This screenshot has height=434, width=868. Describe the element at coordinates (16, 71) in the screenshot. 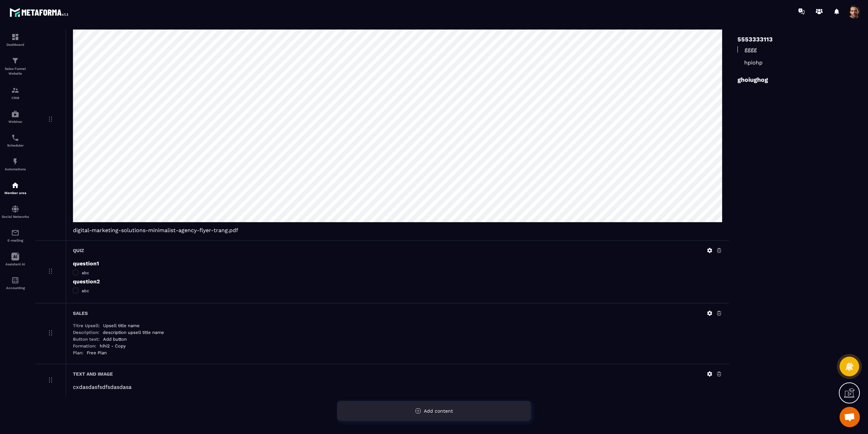

I see `p: Sales Funnel Website` at that location.